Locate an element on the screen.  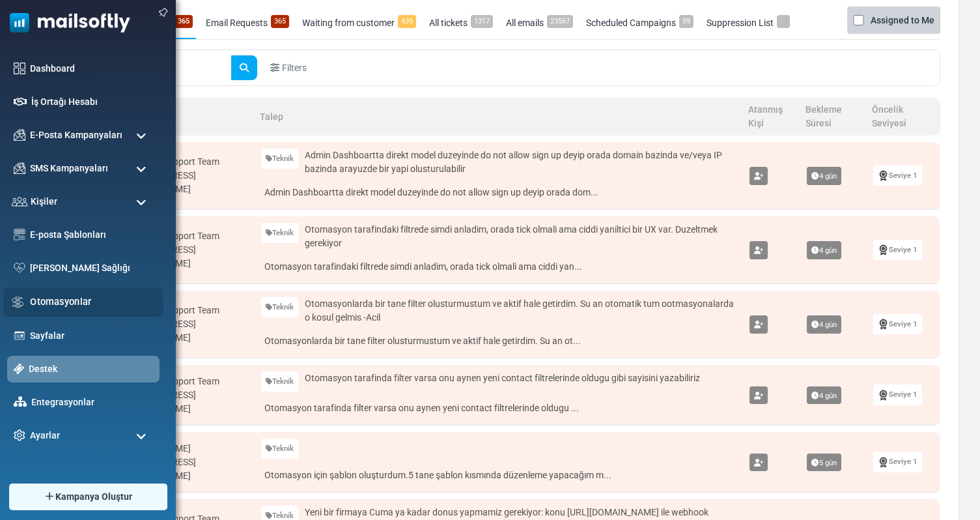
a: E-posta Şablonları is located at coordinates (91, 234).